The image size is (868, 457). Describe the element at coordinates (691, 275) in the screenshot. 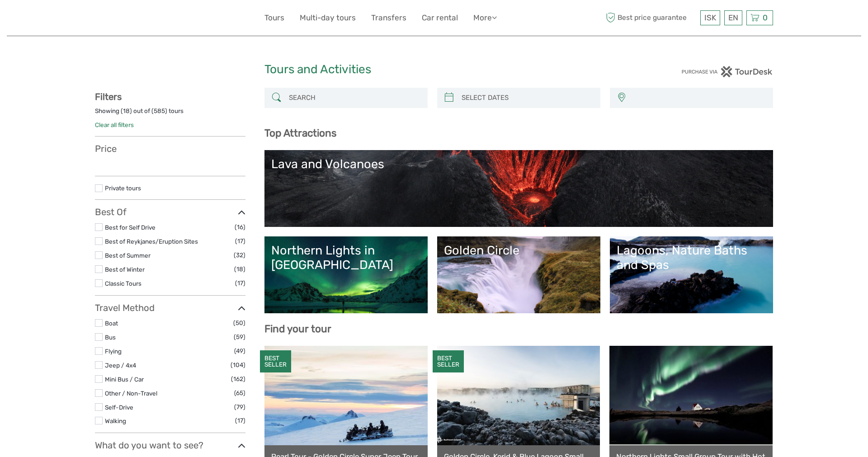

I see `a: Lagoons, Nature Baths and Spas` at that location.